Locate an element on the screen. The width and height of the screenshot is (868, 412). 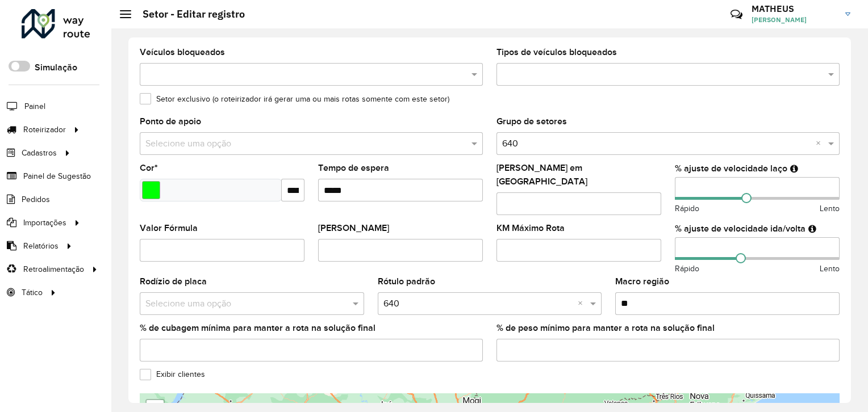
span: Relatórios is located at coordinates (41, 246).